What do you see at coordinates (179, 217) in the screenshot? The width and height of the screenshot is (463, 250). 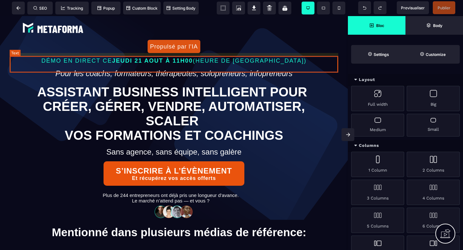 I see `text: Mentionné dans plusieurs médias de référence:` at bounding box center [179, 217].